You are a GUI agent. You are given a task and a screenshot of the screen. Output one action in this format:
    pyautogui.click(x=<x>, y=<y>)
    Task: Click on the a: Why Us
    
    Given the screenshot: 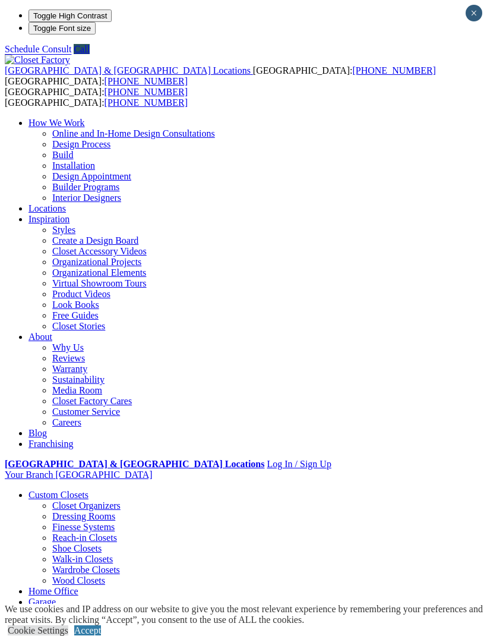 What is the action you would take?
    pyautogui.click(x=68, y=347)
    